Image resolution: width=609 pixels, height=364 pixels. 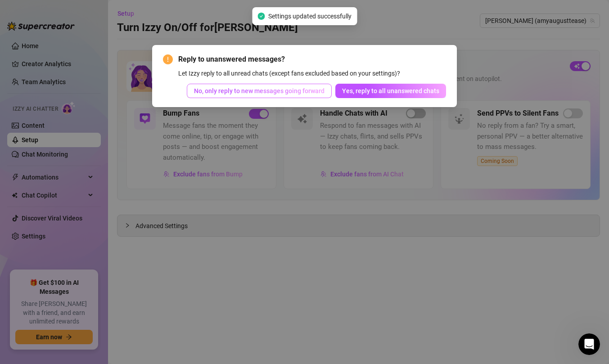 I want to click on span: Yes, reply to all unanswered chats, so click(x=391, y=91).